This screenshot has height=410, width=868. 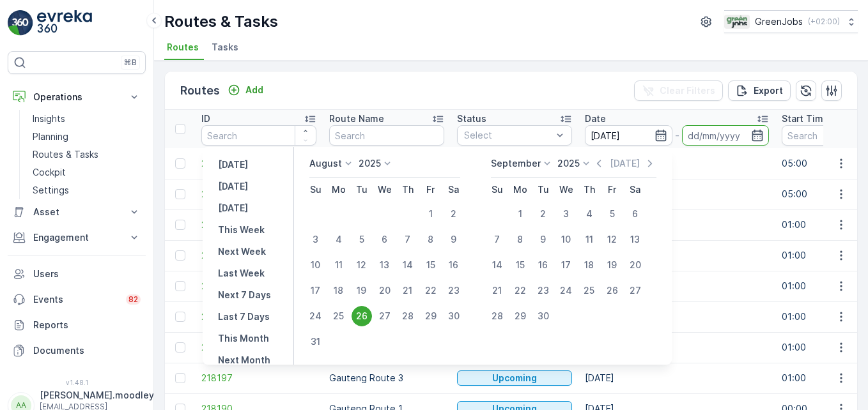 What do you see at coordinates (243, 317) in the screenshot?
I see `button: Last 7 Days` at bounding box center [243, 317].